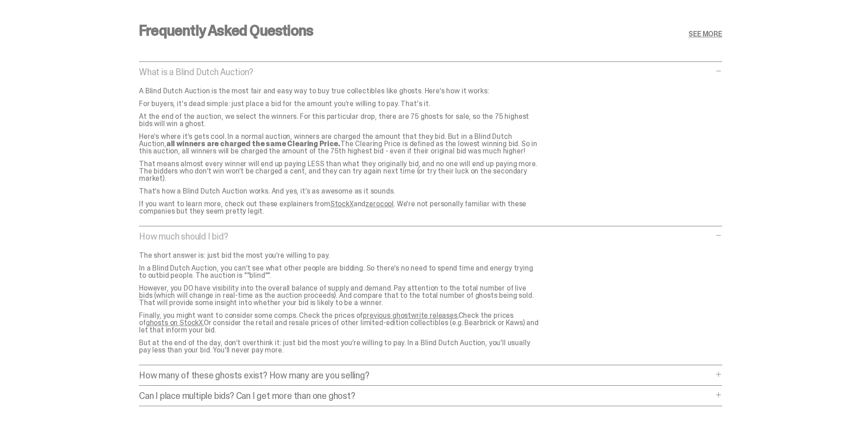 The image size is (868, 434). What do you see at coordinates (339, 103) in the screenshot?
I see `p: For buyers, it's dead simple: just place a bid for the amount you’re willing to pay. That's it.` at bounding box center [339, 103].